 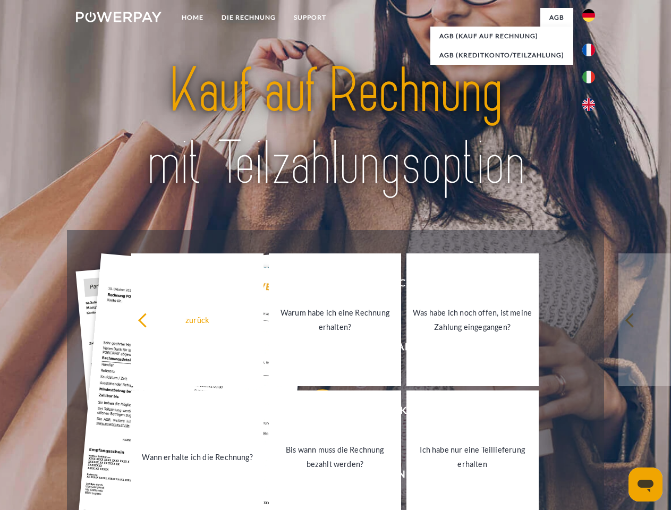 What do you see at coordinates (197, 319) in the screenshot?
I see `div: zurück` at bounding box center [197, 319].